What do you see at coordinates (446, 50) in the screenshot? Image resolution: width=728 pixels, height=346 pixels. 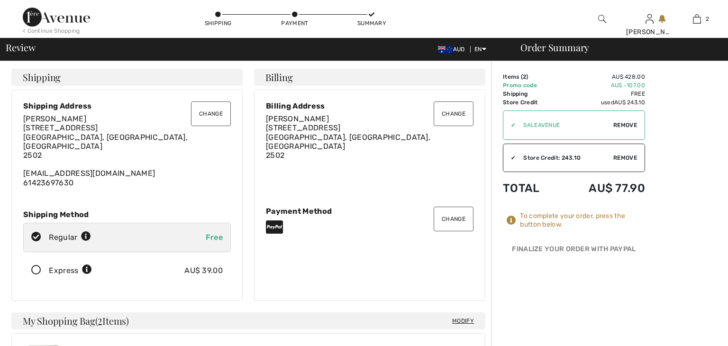 I see `img: Australian Dollar` at bounding box center [446, 50].